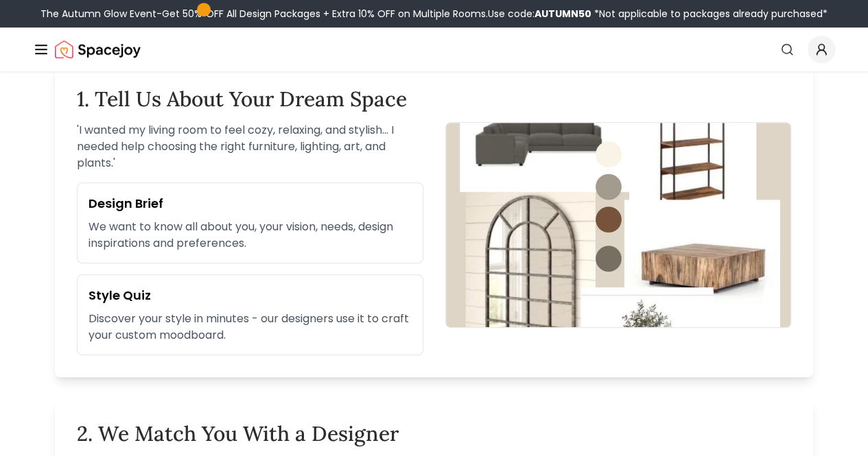 This screenshot has height=456, width=868. Describe the element at coordinates (433, 99) in the screenshot. I see `h2: 1. Tell Us About Your Dream Space` at that location.